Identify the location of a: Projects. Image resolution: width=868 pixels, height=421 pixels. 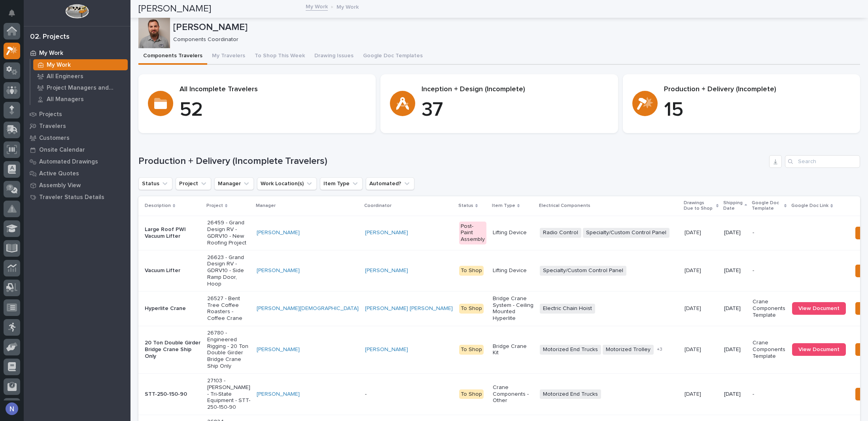
(77, 114).